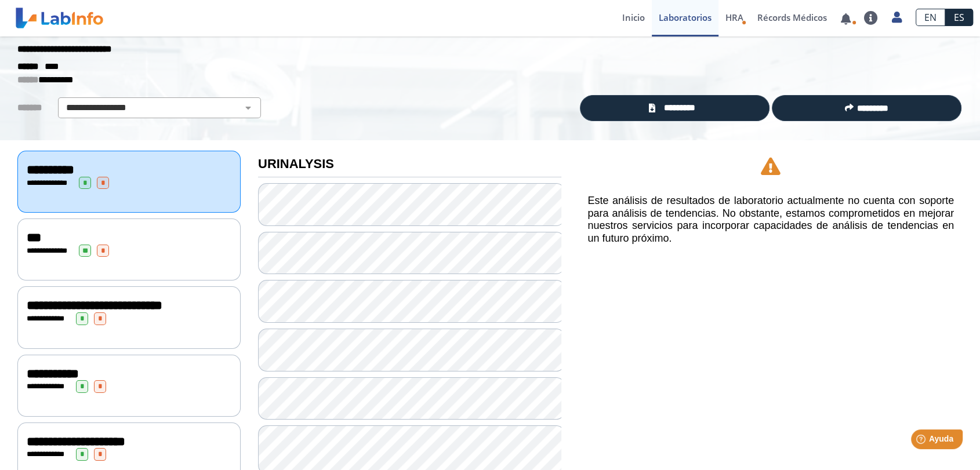 The height and width of the screenshot is (470, 980). Describe the element at coordinates (770, 220) in the screenshot. I see `h5: Este análisis de resultados de laboratorio actualmente no cuenta con soporte para análisis de ten...` at that location.